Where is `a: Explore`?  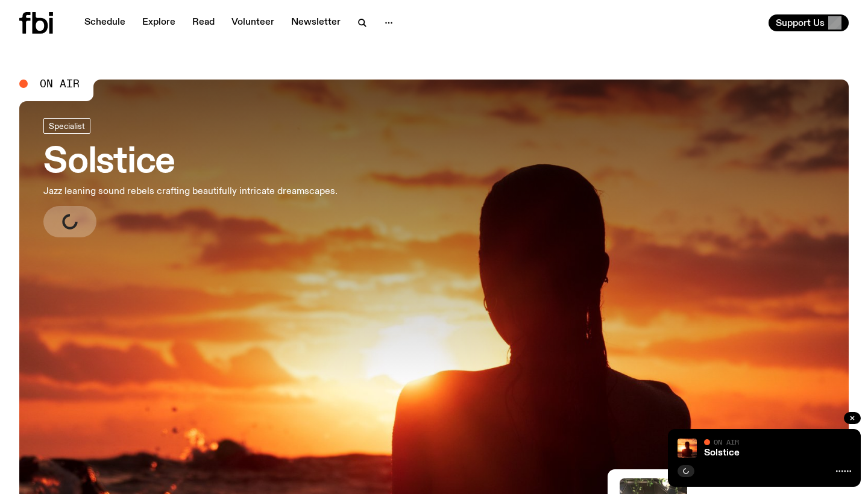 a: Explore is located at coordinates (159, 23).